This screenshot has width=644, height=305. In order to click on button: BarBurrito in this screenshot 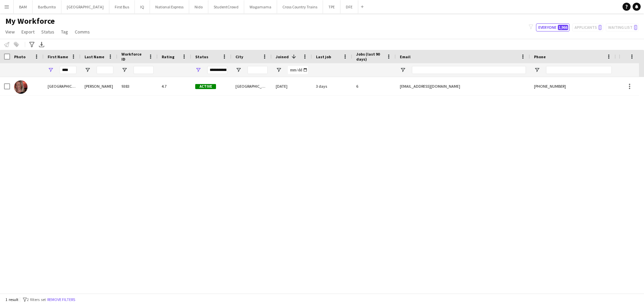, I will do `click(47, 7)`.